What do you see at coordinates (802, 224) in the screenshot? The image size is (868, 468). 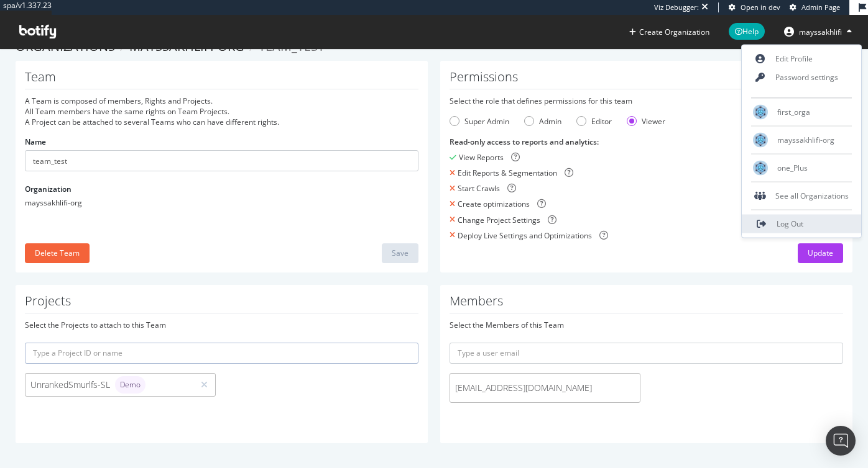 I see `a: Log Out` at bounding box center [802, 224].